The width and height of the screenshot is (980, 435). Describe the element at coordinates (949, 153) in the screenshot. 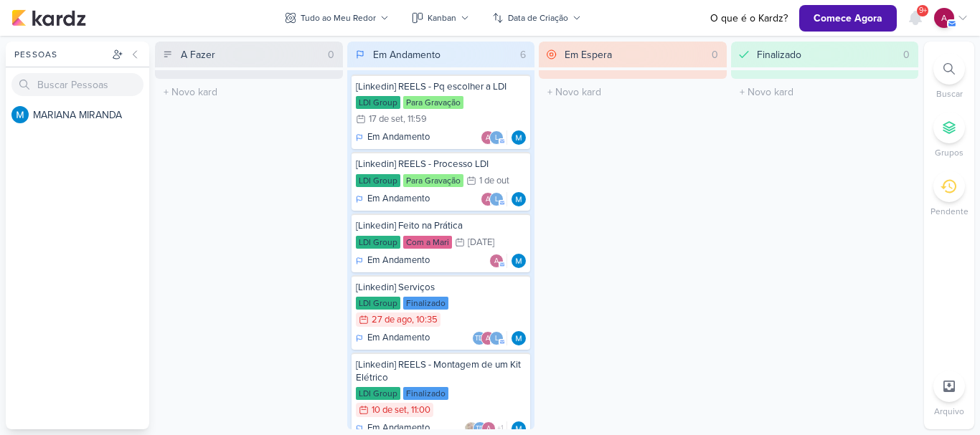

I see `p: Grupos` at that location.